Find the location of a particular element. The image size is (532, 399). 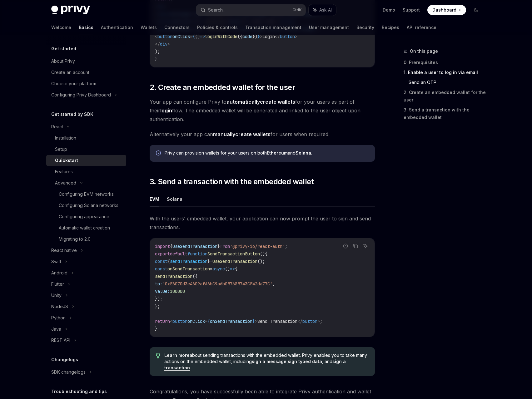

button: EVM is located at coordinates (154, 199).